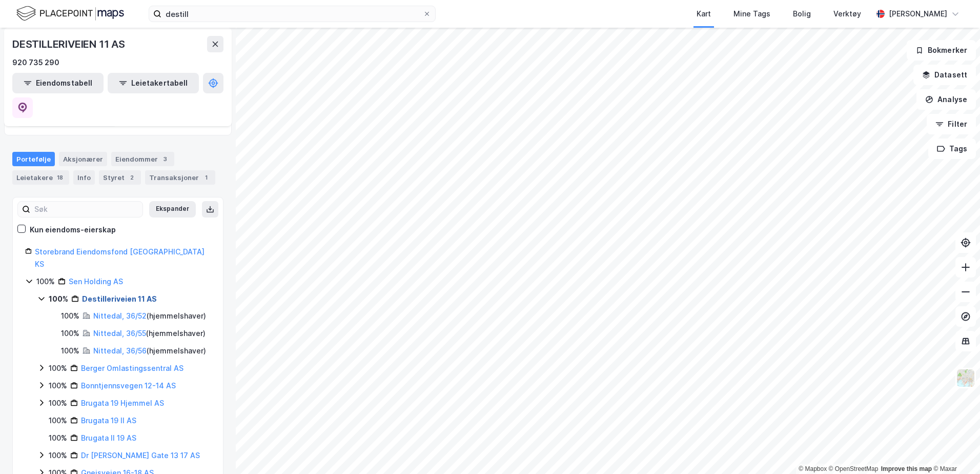 This screenshot has height=474, width=980. What do you see at coordinates (119, 299) in the screenshot?
I see `a: Destilleriveien 11 AS` at bounding box center [119, 299].